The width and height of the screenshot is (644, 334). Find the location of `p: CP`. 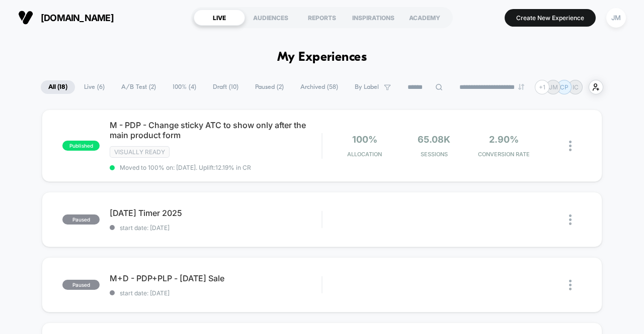

p: CP is located at coordinates (564, 87).